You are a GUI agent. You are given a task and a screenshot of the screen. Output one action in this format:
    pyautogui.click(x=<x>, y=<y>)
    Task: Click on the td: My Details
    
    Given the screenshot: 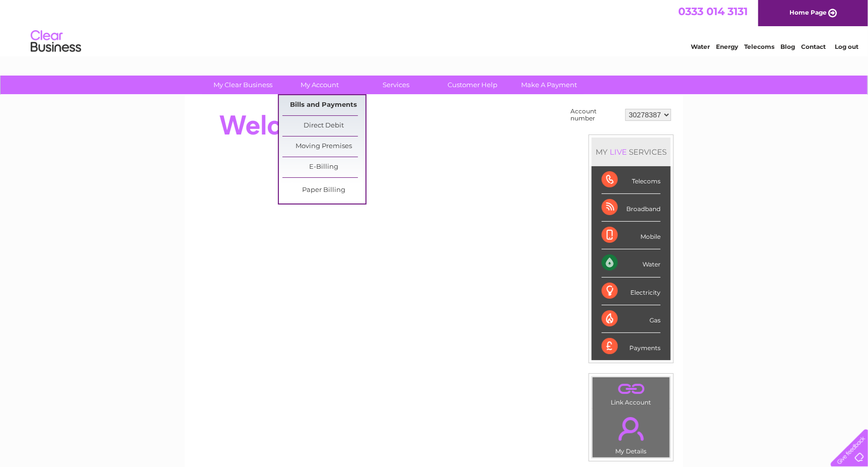 What is the action you would take?
    pyautogui.click(x=631, y=433)
    